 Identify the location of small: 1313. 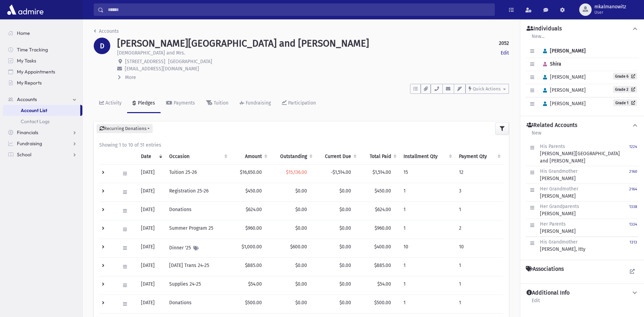
(633, 243).